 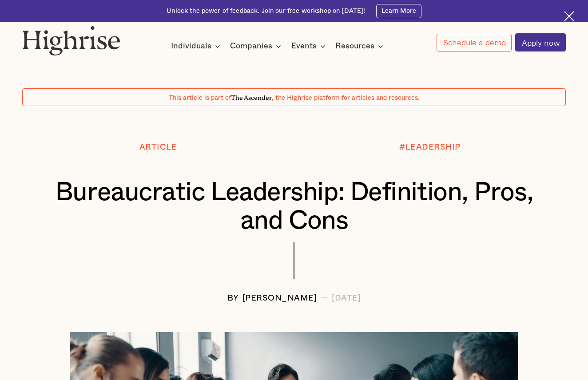 I want to click on img: Cross icon, so click(x=569, y=16).